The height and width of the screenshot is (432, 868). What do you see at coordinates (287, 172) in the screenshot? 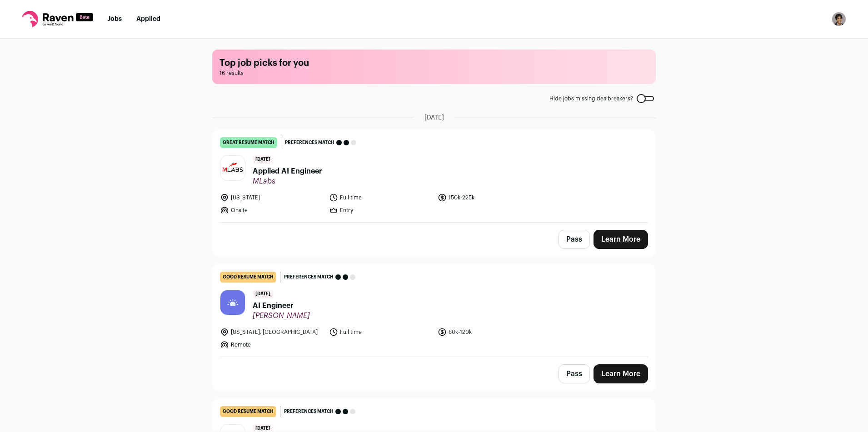
I see `span: Applied AI Engineer` at bounding box center [287, 172].